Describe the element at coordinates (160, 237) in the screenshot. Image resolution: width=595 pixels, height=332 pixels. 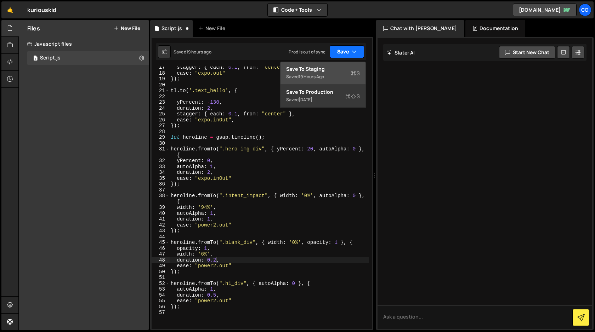
I see `div: 44` at that location.